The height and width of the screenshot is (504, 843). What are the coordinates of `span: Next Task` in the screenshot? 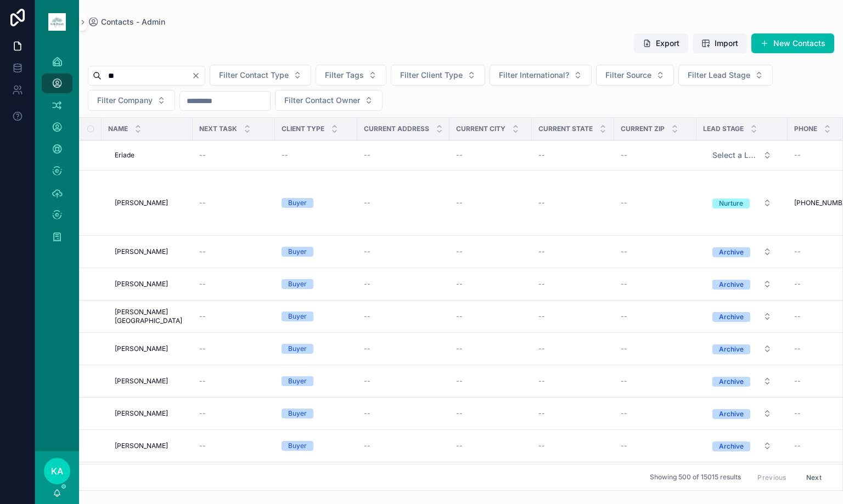 It's located at (218, 129).